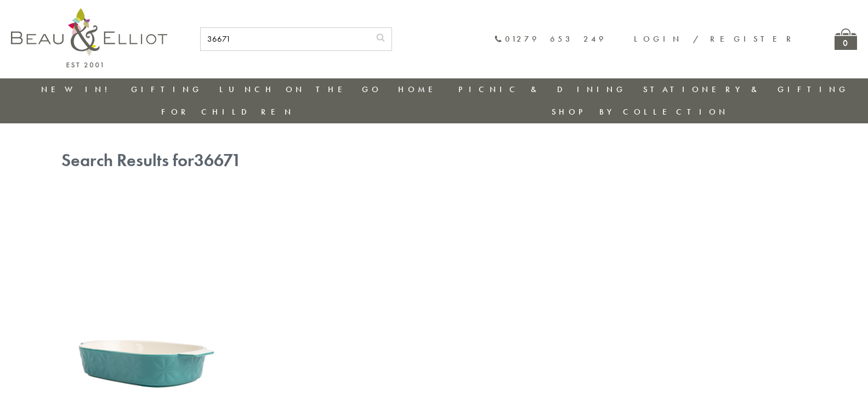 This screenshot has height=415, width=868. I want to click on a: Picnic & Dining, so click(542, 89).